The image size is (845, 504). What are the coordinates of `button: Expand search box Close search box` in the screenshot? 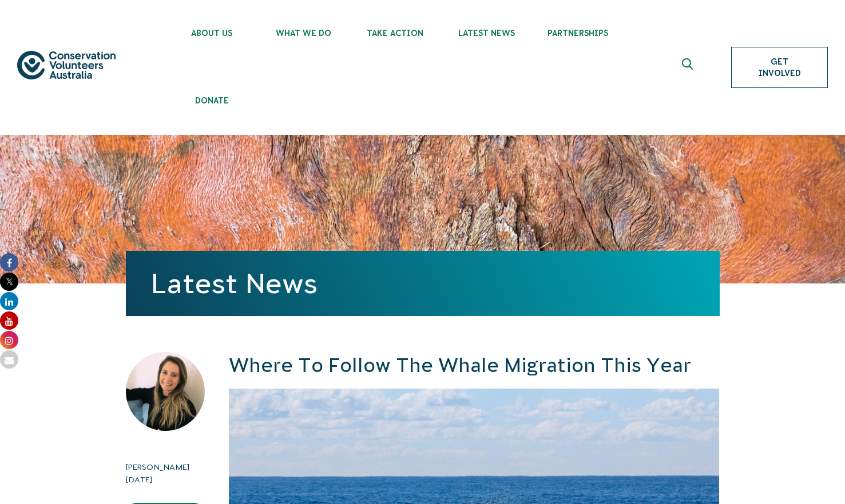 It's located at (689, 67).